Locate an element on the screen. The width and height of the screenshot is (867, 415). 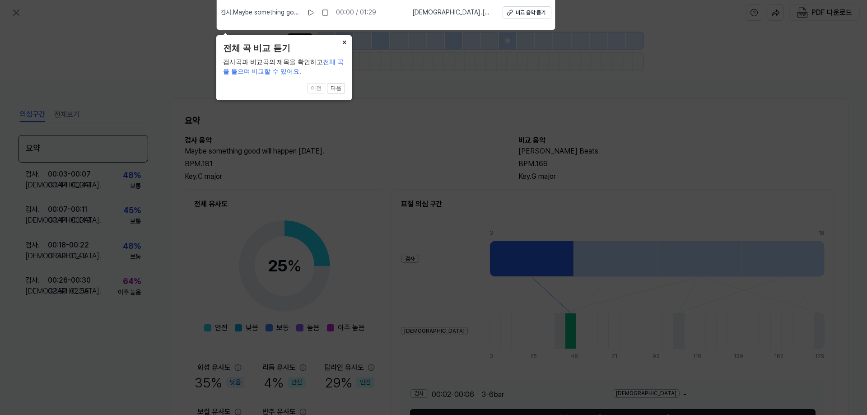
span: 전체 곡을 들으며 비교할 수 있어요. is located at coordinates (284, 66).